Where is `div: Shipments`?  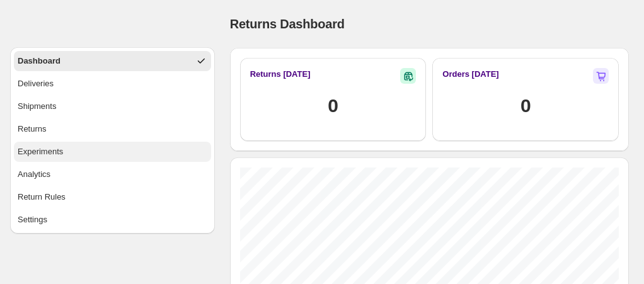 div: Shipments is located at coordinates (37, 106).